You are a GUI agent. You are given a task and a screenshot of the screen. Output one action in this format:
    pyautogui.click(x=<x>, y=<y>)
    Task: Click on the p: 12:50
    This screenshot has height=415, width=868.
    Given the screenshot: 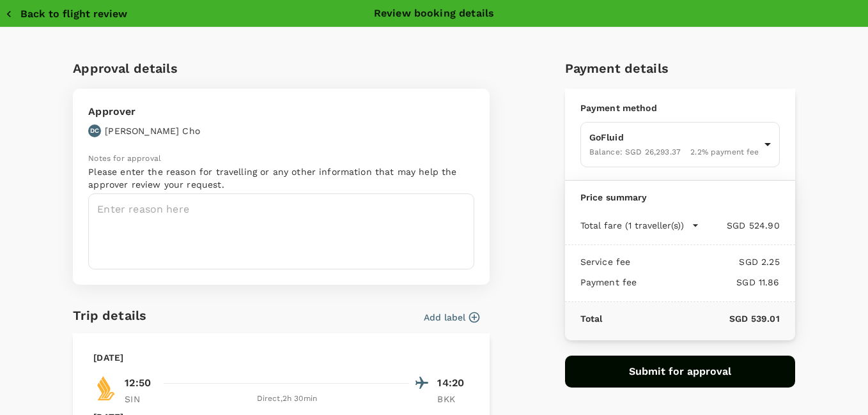 What is the action you would take?
    pyautogui.click(x=138, y=383)
    